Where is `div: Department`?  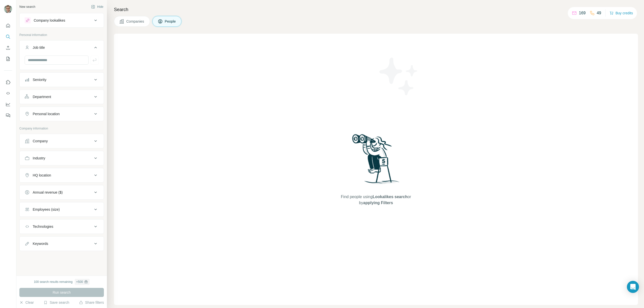
div: Department is located at coordinates (42, 97).